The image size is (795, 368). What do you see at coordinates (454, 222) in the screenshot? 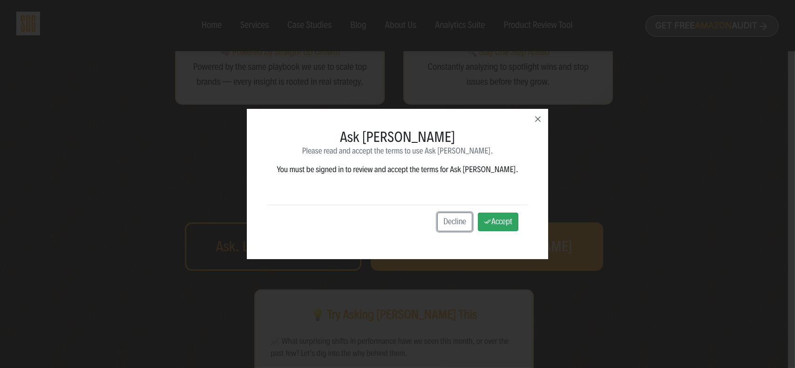
I see `button: Decline` at bounding box center [454, 222].